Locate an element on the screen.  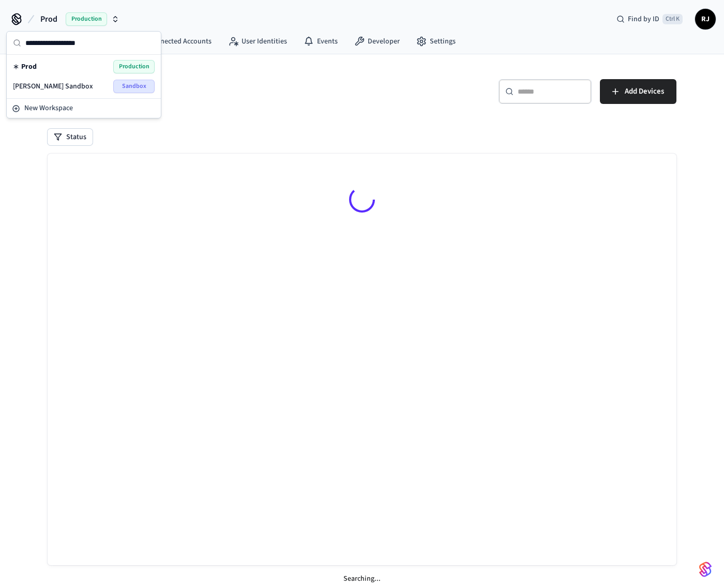
button: Add Devices is located at coordinates (638, 91).